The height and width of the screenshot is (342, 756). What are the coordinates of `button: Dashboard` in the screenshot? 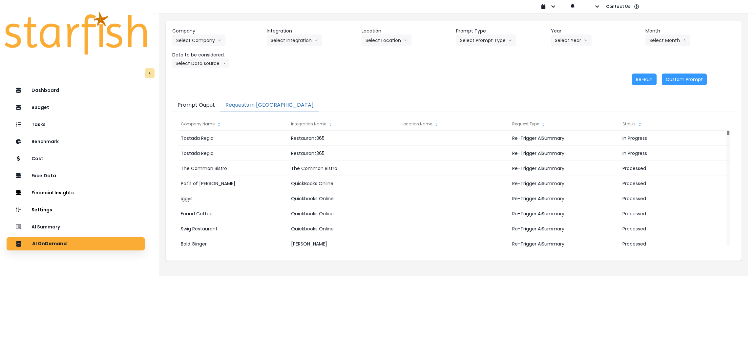 It's located at (76, 90).